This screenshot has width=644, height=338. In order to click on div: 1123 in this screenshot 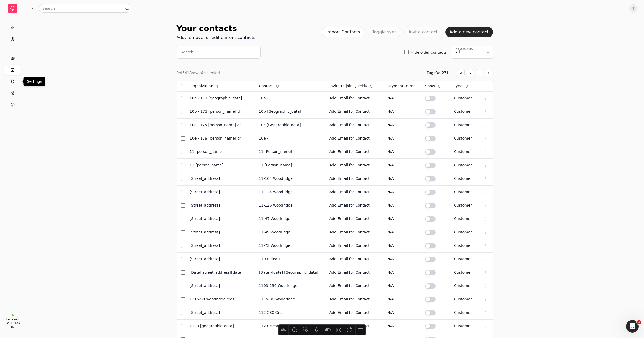, I will do `click(263, 326)`.